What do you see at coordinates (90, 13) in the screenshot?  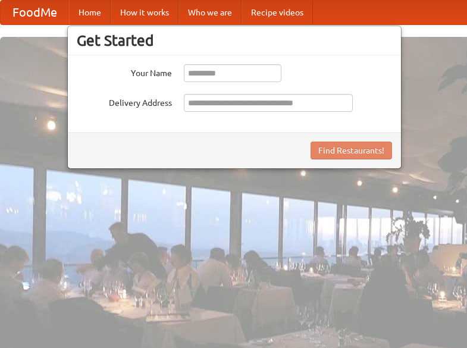 I see `a: Home` at bounding box center [90, 13].